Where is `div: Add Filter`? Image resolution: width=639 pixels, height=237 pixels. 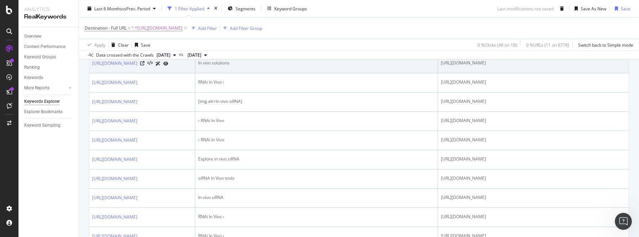 div: Add Filter is located at coordinates (207, 28).